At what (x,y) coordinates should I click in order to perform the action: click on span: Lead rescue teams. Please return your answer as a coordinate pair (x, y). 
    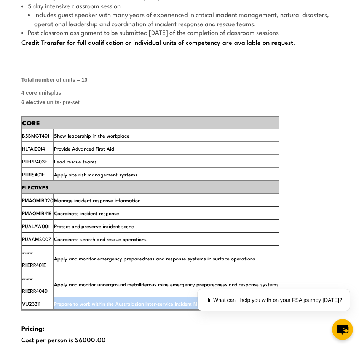
    Looking at the image, I should click on (75, 161).